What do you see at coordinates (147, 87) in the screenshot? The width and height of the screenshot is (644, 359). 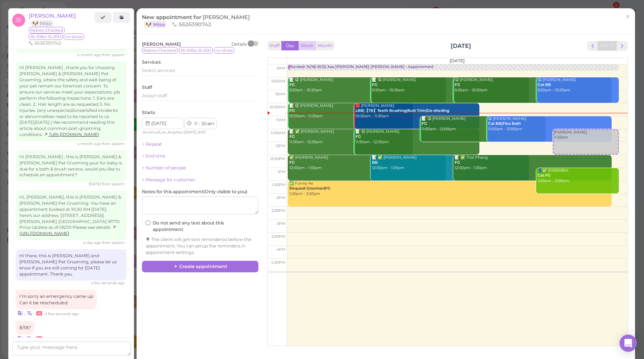 I see `label: Staff` at bounding box center [147, 87].